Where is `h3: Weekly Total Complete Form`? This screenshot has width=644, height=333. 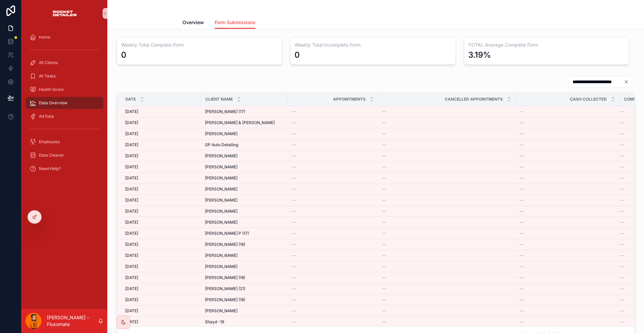 h3: Weekly Total Complete Form is located at coordinates (199, 45).